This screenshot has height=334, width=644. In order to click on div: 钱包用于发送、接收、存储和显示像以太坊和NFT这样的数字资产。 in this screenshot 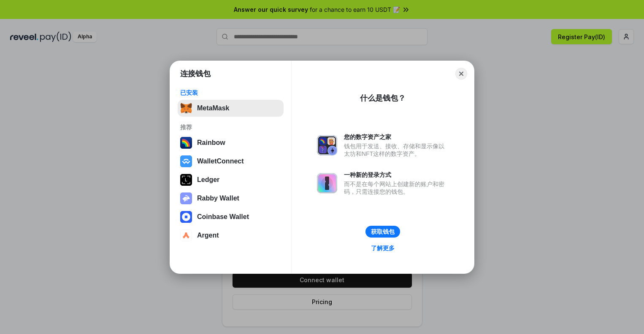, I will do `click(396, 150)`.